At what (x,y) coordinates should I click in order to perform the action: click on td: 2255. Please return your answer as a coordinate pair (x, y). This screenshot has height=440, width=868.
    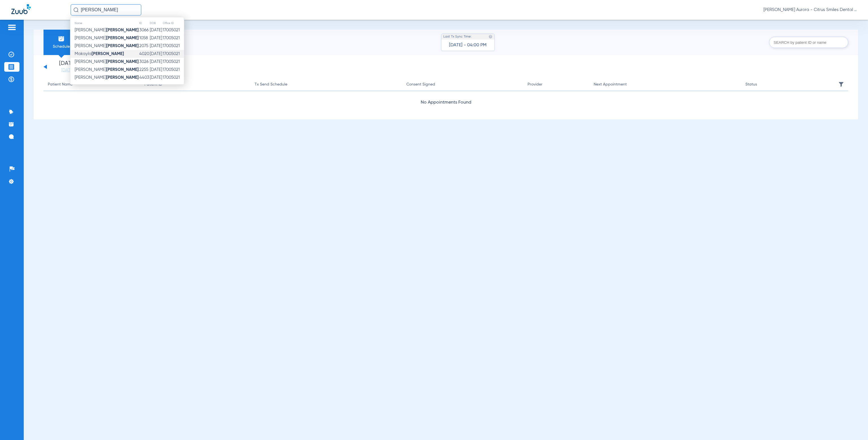
    Looking at the image, I should click on (144, 70).